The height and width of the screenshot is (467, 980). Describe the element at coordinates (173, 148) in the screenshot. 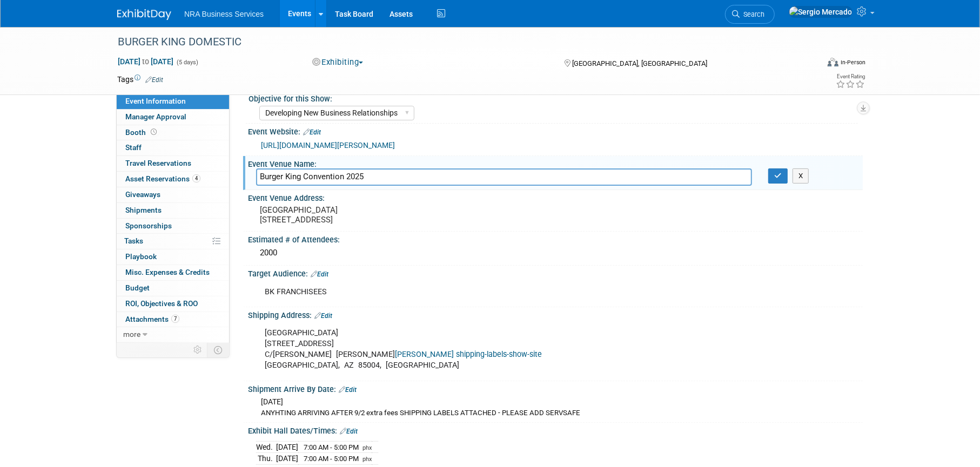

I see `a: Staff` at that location.